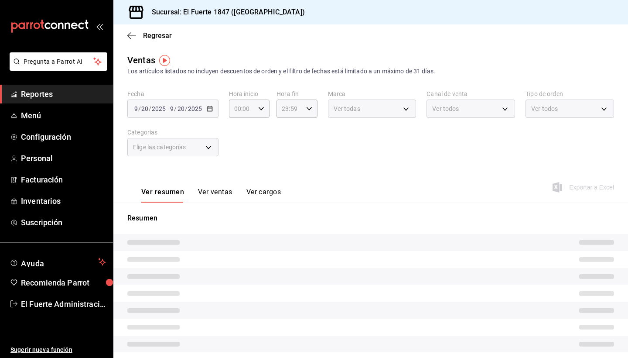  Describe the element at coordinates (157, 35) in the screenshot. I see `span: Regresar` at that location.